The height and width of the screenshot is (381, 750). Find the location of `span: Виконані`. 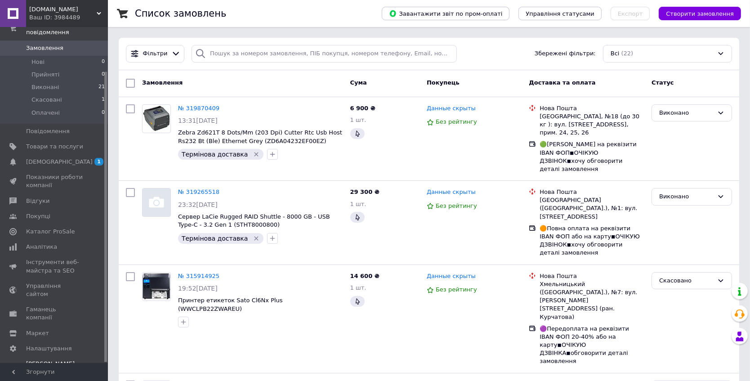

span: Виконані is located at coordinates (45, 87).